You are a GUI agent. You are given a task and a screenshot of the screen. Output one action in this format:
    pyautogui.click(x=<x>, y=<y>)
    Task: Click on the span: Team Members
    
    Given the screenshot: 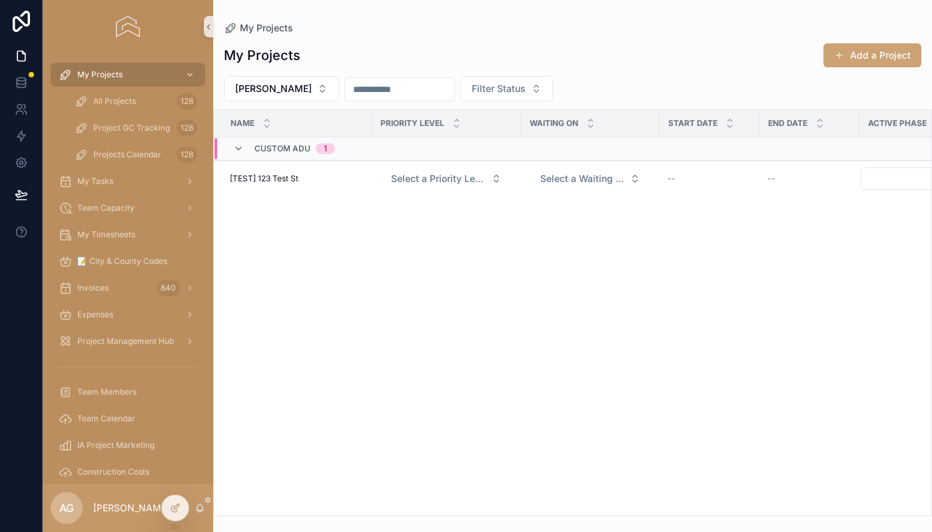 What is the action you would take?
    pyautogui.click(x=107, y=392)
    